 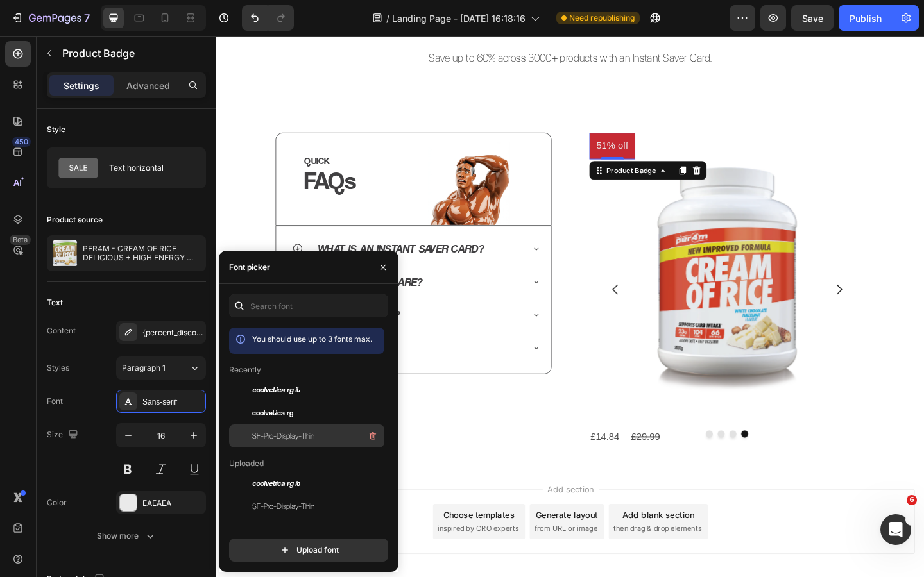 I want to click on div: £29.99, so click(x=466, y=436).